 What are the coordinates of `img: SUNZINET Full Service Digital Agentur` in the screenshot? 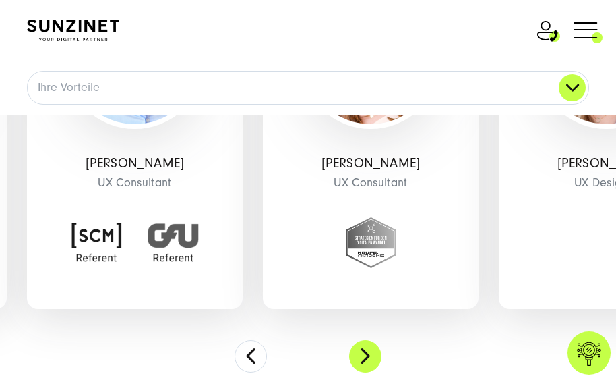 It's located at (73, 30).